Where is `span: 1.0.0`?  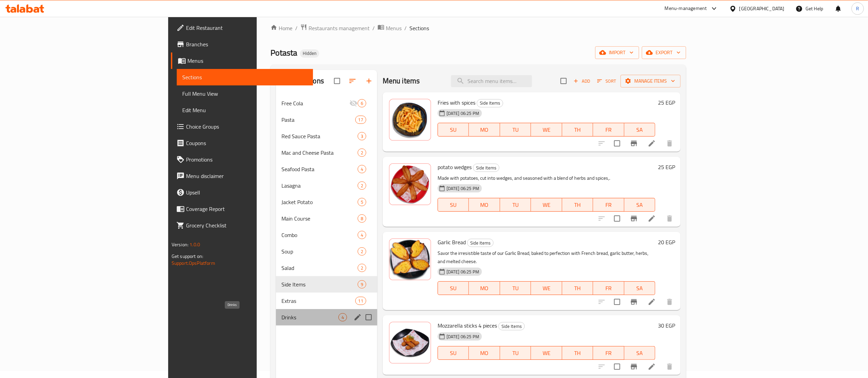 span: 1.0.0 is located at coordinates (194, 245).